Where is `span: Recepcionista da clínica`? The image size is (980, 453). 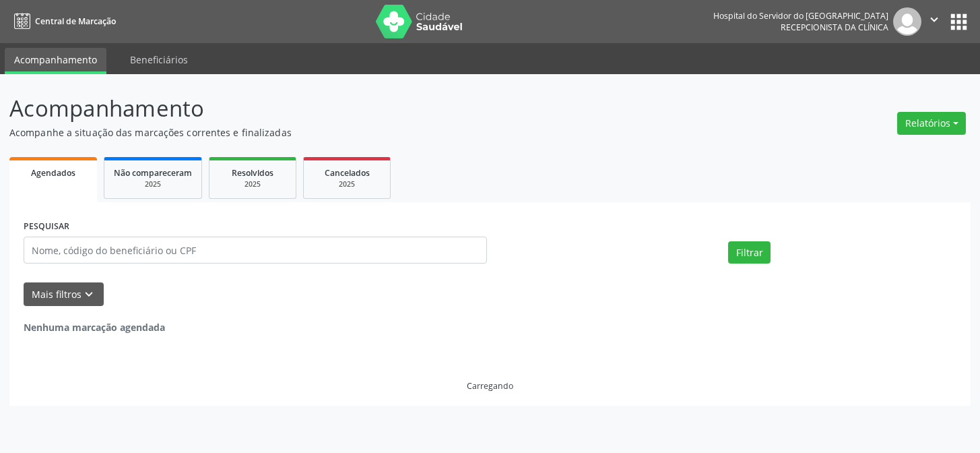 span: Recepcionista da clínica is located at coordinates (835, 27).